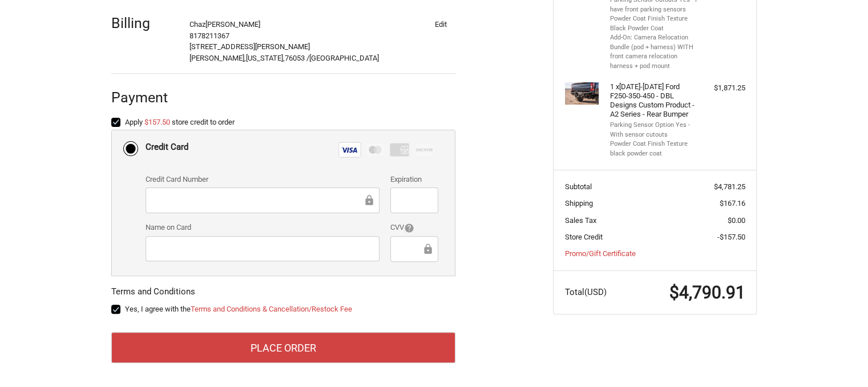 This screenshot has width=868, height=387. Describe the element at coordinates (271, 308) in the screenshot. I see `a: Terms and Conditions & Cancellation/Restock Fee` at that location.